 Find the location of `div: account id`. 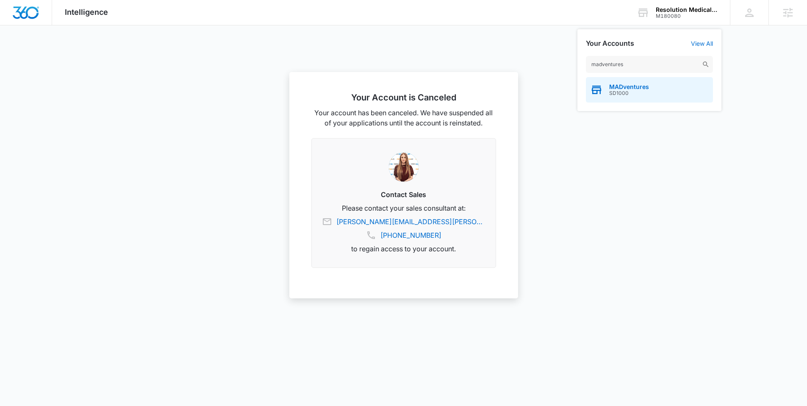

div: account id is located at coordinates (687, 16).